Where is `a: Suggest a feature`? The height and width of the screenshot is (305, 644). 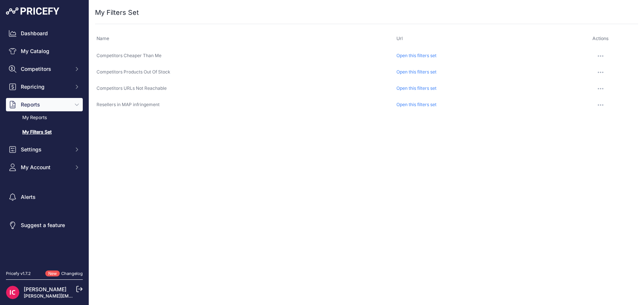
a: Suggest a feature is located at coordinates (44, 225).